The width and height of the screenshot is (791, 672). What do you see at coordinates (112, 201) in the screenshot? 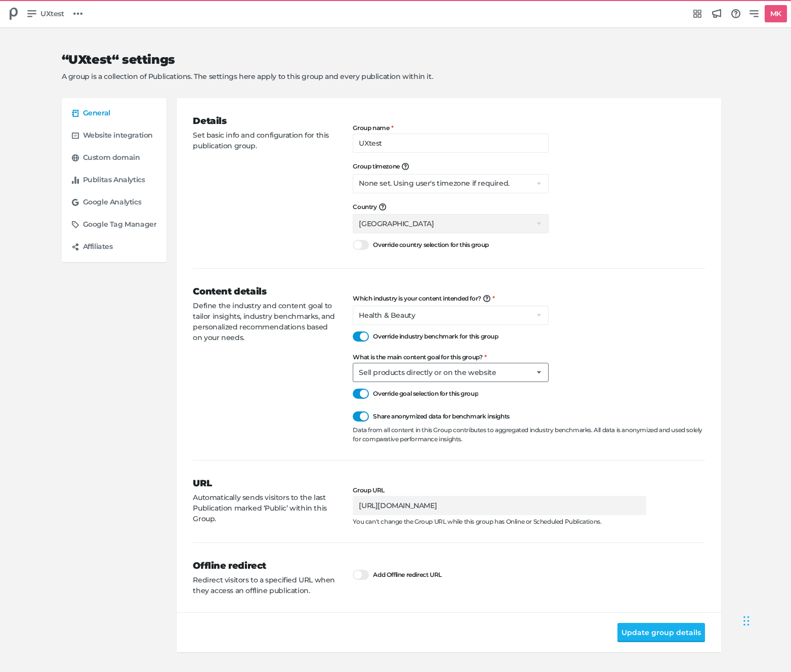
I see `h5: Google Analytics` at bounding box center [112, 201].